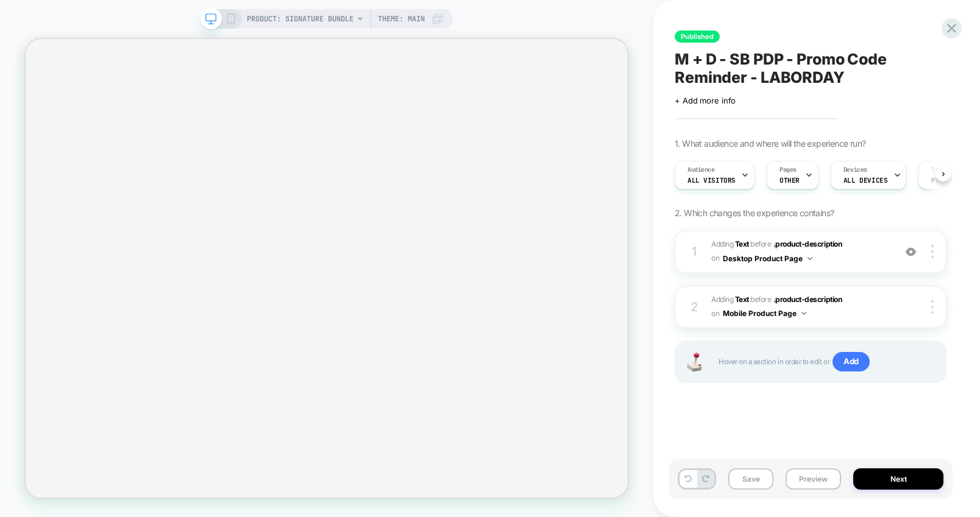  I want to click on span: All Visitors, so click(711, 181).